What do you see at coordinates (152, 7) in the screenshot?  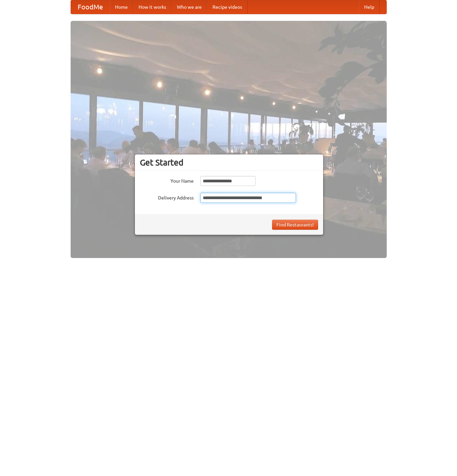 I see `a: How it works` at bounding box center [152, 7].